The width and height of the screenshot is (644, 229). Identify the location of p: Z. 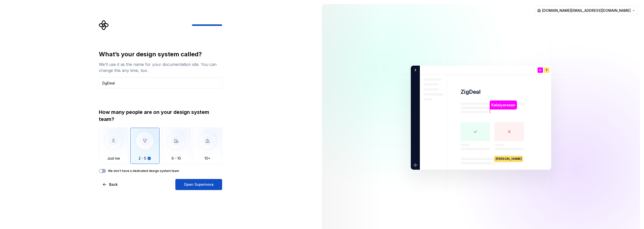
(415, 70).